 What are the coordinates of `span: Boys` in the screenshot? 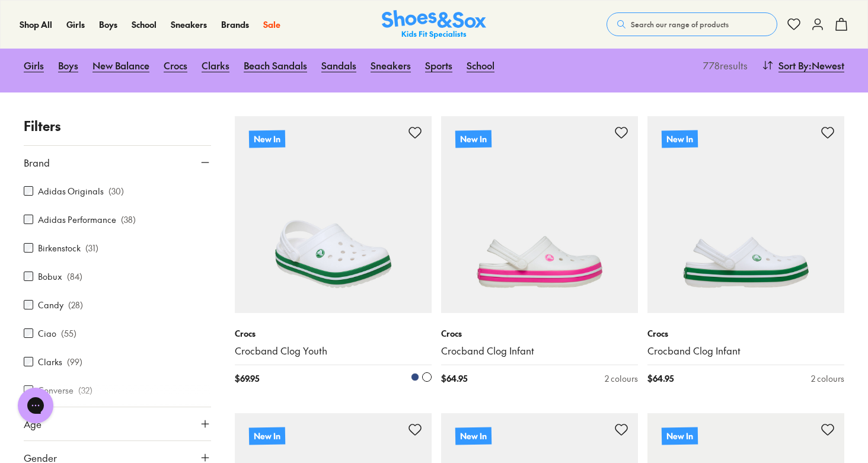 It's located at (108, 24).